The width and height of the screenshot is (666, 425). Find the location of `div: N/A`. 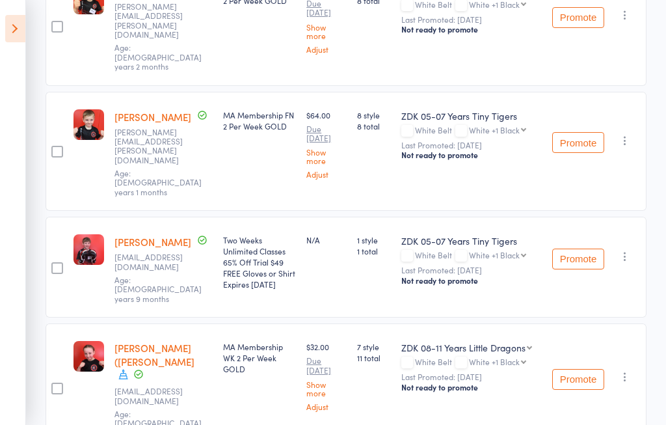

div: N/A is located at coordinates (326, 239).